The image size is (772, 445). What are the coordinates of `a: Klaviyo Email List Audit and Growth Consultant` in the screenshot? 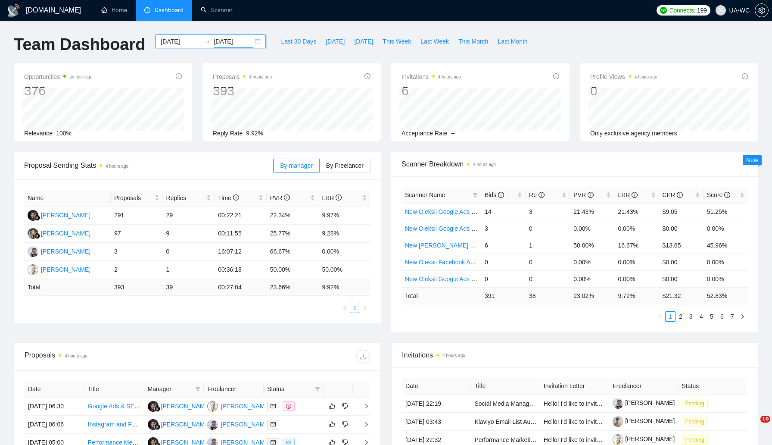 It's located at (537, 421).